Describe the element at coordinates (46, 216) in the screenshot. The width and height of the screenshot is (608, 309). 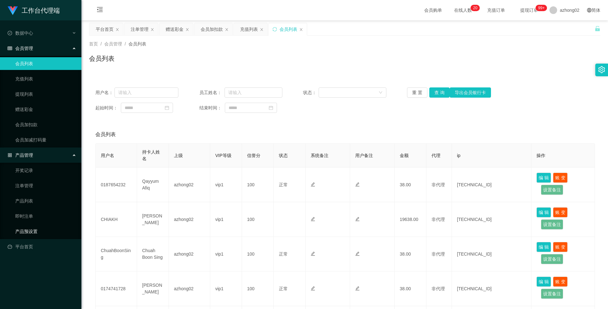
I see `a: 即时注单` at that location.